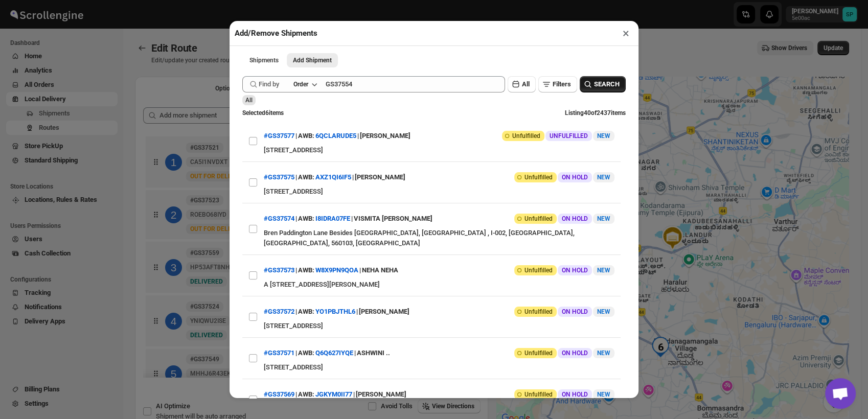 This screenshot has height=419, width=868. What do you see at coordinates (279, 136) in the screenshot?
I see `button: #GS37577` at bounding box center [279, 136].